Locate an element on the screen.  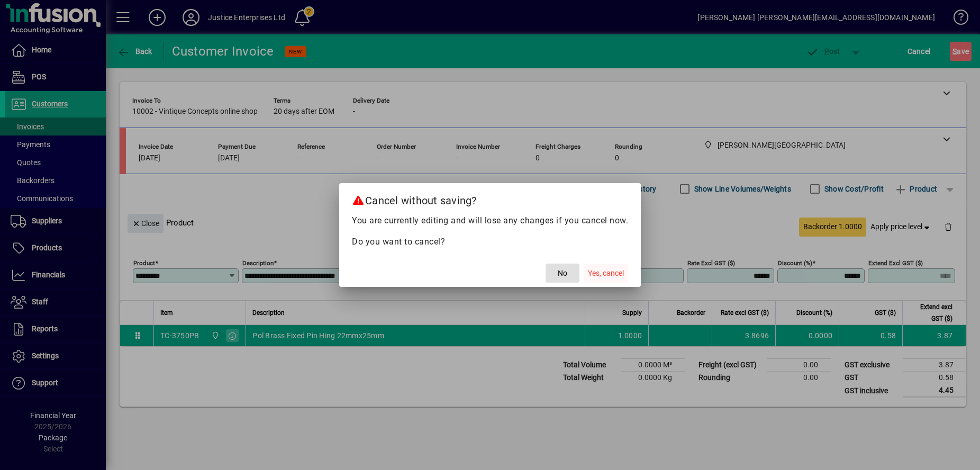
p: You are currently editing and will lose any changes if you cancel now. is located at coordinates (490, 220).